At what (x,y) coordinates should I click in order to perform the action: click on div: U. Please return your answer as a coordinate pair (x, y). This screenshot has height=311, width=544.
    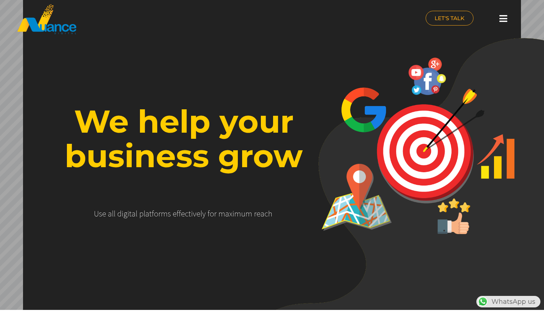
    Looking at the image, I should click on (96, 213).